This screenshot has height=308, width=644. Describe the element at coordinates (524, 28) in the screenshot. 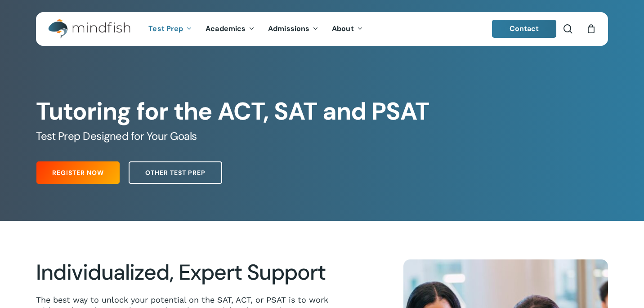

I see `span: Contact` at that location.